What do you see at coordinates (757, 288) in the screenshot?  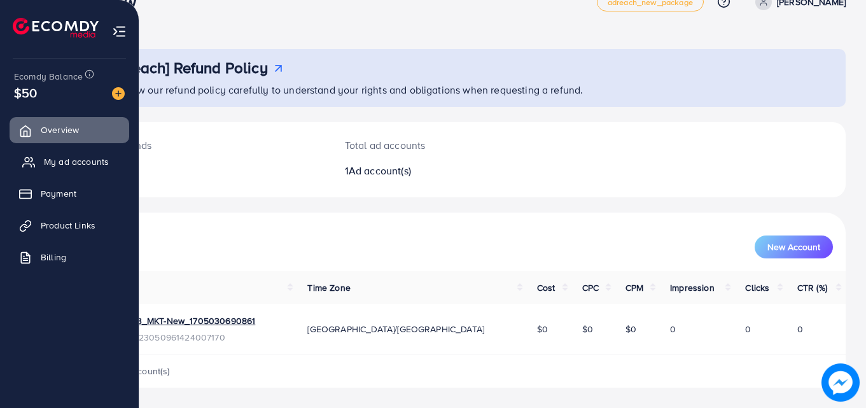 I see `span: Clicks` at bounding box center [757, 288].